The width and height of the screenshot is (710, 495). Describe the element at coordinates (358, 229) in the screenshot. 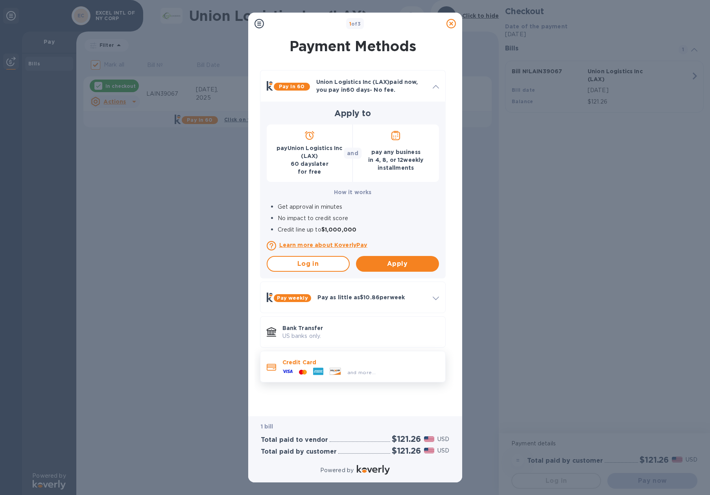

I see `p: Credit line up to` at that location.